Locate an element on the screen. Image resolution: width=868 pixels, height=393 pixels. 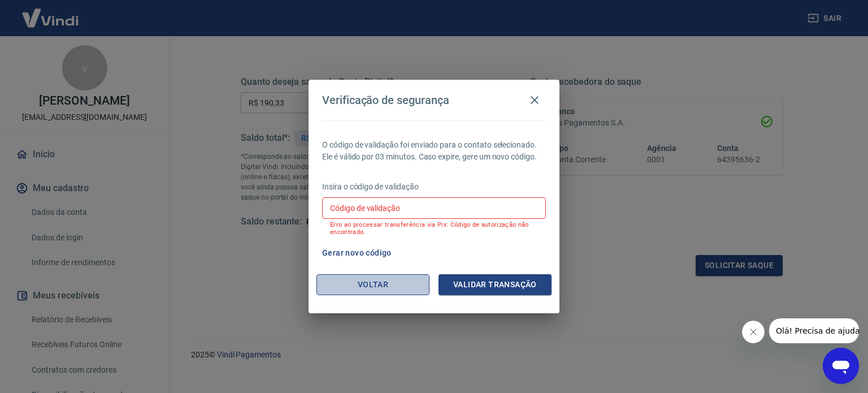
p: O código de validação foi enviado para o contato selecionado. Ele é válido por 03 minutos. Caso e... is located at coordinates (434, 151).